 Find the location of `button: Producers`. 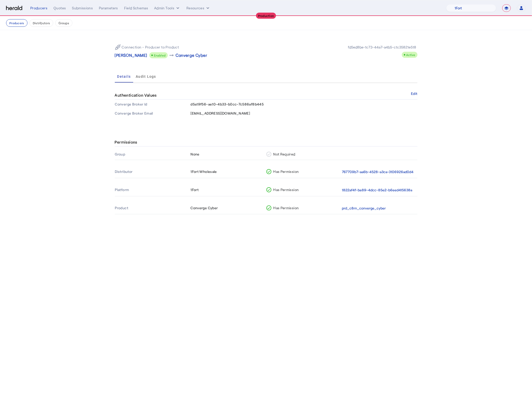

button: Producers is located at coordinates (16, 23).